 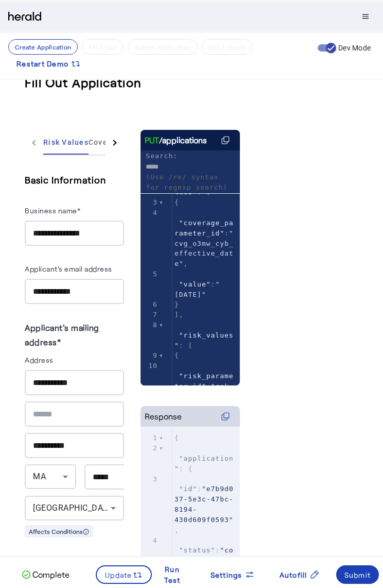 I want to click on button: Update, so click(x=124, y=575).